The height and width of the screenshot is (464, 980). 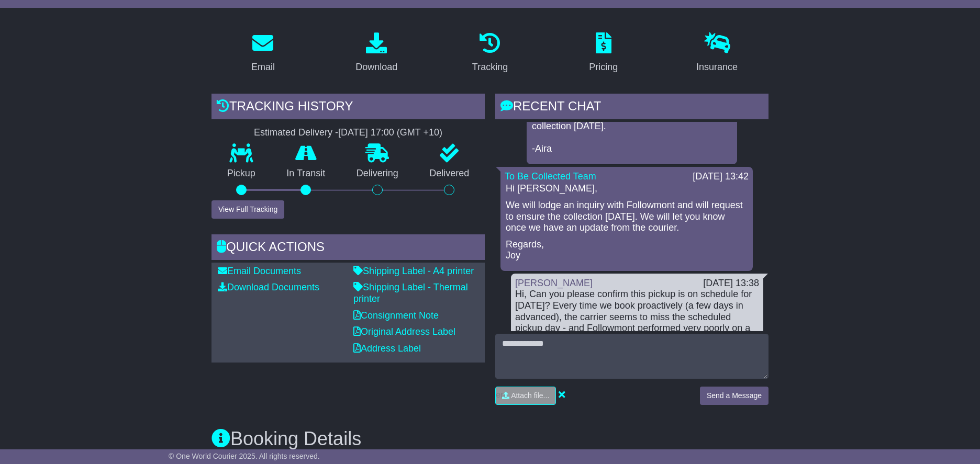 I want to click on button: Send a Message, so click(x=734, y=396).